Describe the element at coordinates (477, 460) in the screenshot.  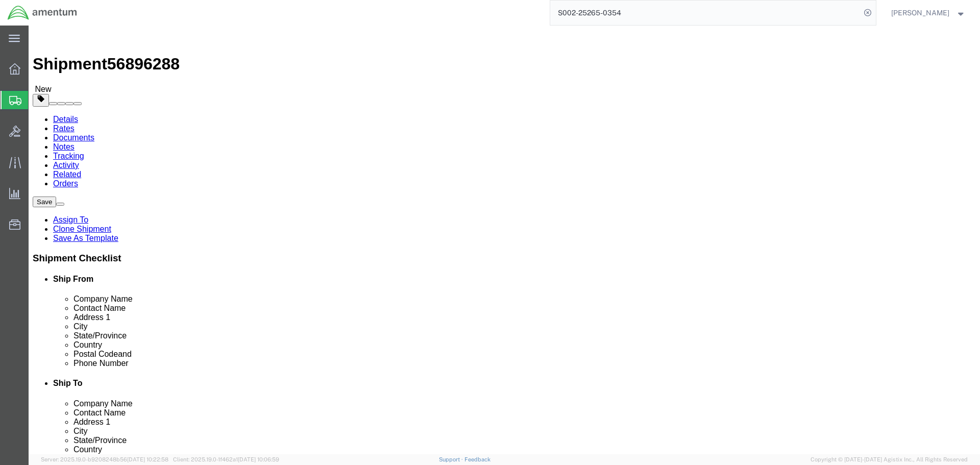
I see `a: Feedback` at that location.